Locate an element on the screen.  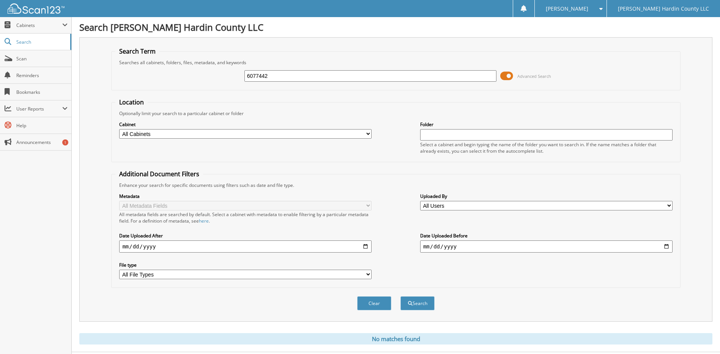
span: Search is located at coordinates (41, 42).